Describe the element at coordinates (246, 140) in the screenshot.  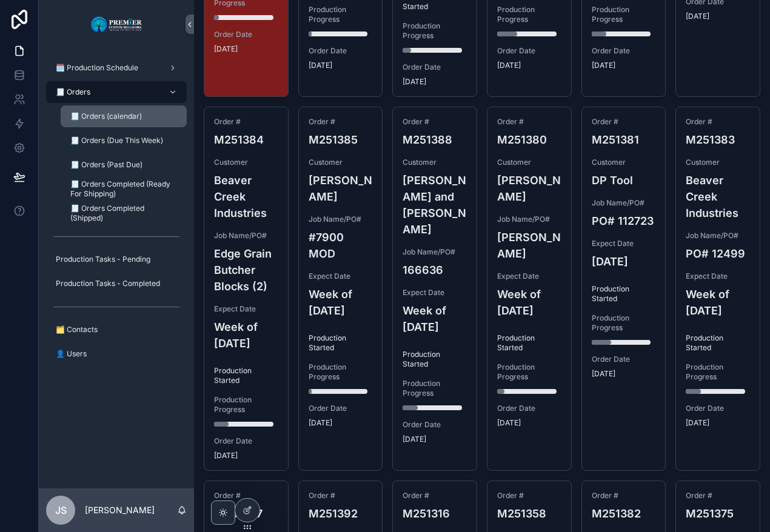
I see `h4: M251384` at that location.